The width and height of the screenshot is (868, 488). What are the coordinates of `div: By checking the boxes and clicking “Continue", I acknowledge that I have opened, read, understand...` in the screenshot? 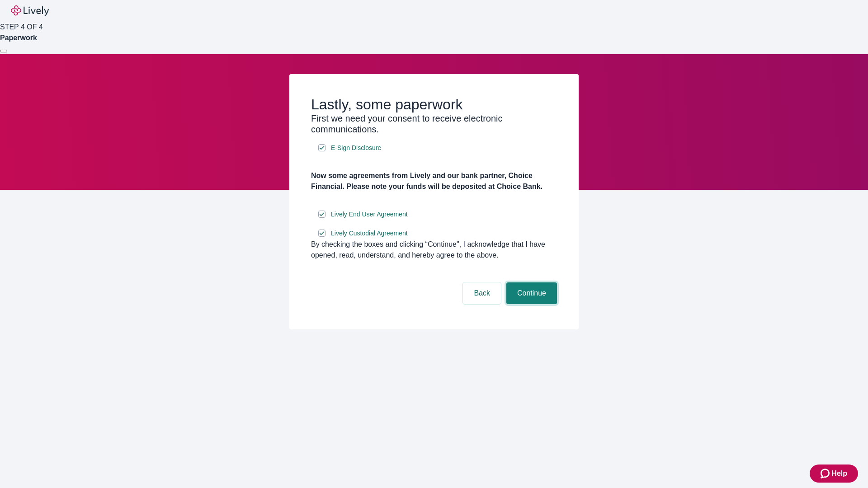 It's located at (434, 250).